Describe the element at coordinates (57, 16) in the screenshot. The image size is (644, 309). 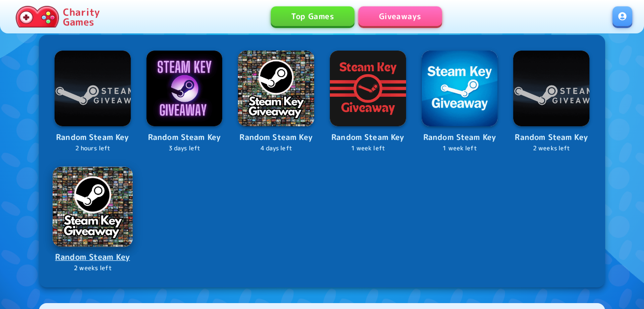
I see `a: Charity Games` at that location.